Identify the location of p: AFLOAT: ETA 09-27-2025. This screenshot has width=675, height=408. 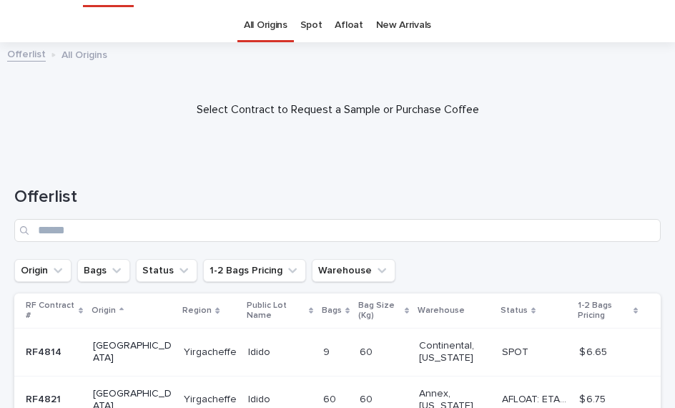
(536, 398).